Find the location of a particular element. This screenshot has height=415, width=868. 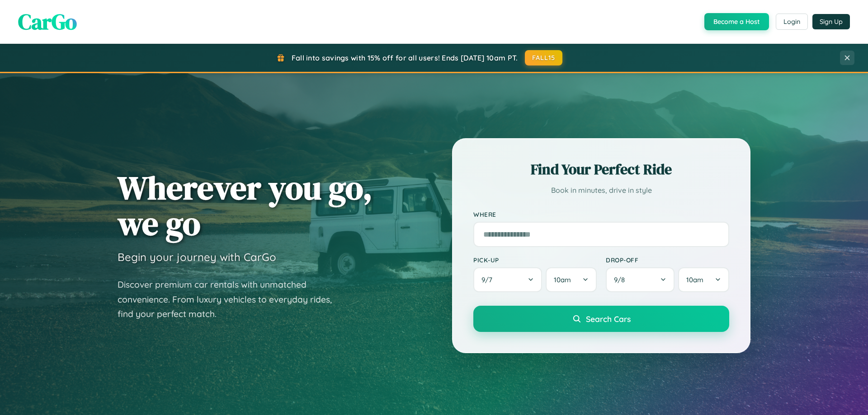

h1: Wherever you go, we go is located at coordinates (245, 205).